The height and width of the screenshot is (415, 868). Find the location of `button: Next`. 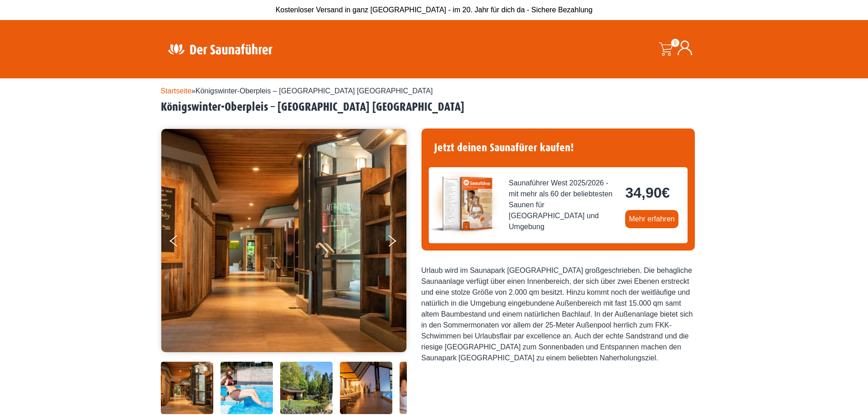

button: Next is located at coordinates (399, 242).